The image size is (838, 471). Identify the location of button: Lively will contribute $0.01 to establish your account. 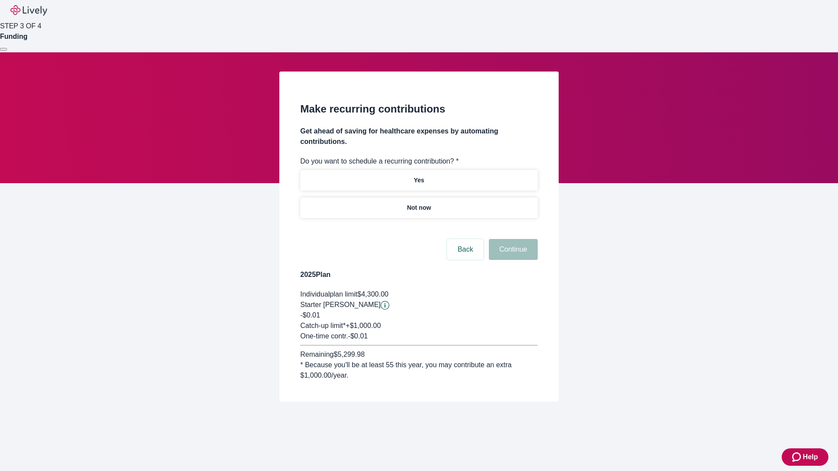
(385, 305).